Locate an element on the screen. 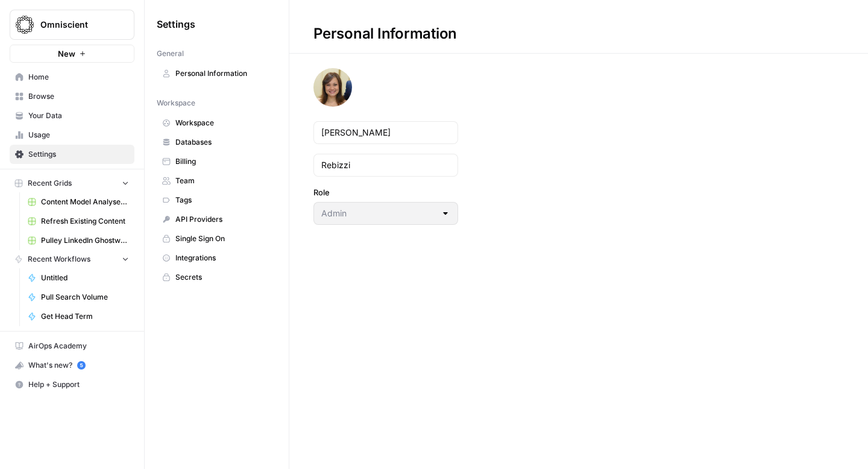 This screenshot has width=868, height=469. button: What's new? 5 is located at coordinates (72, 365).